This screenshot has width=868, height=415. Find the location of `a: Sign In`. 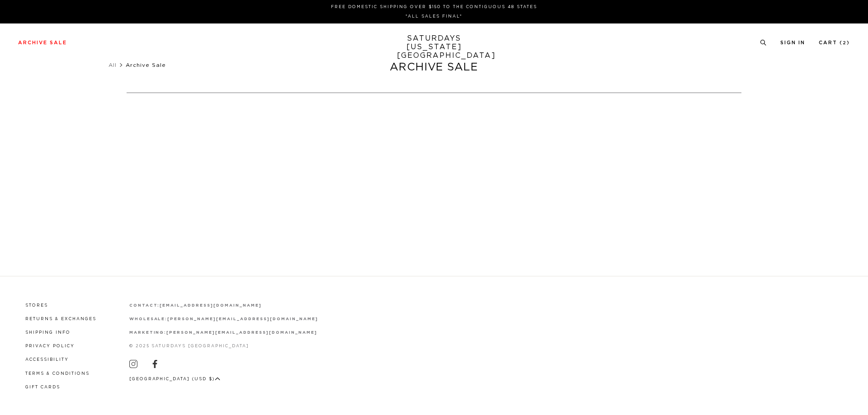

a: Sign In is located at coordinates (793, 42).